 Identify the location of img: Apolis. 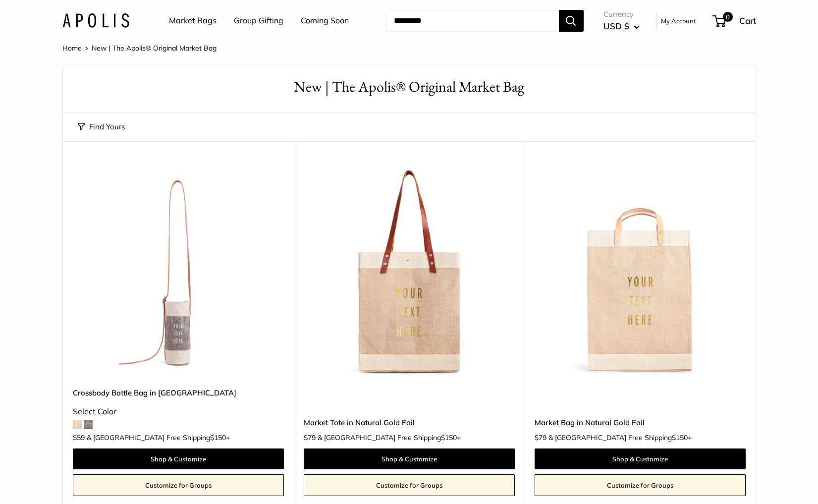
(95, 20).